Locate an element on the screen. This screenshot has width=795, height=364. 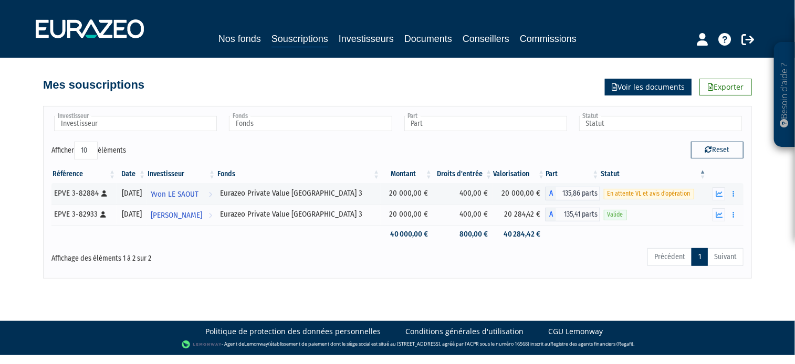
a: Exporter is located at coordinates (725, 87).